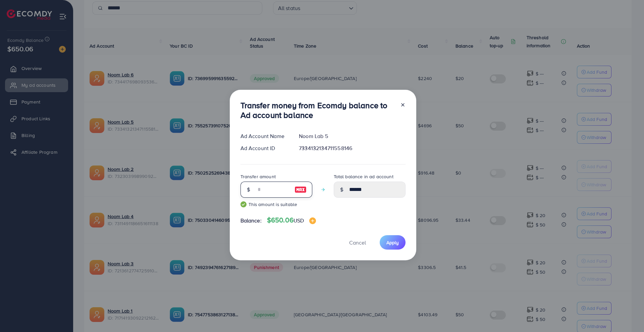  Describe the element at coordinates (265, 148) in the screenshot. I see `div: Ad Account ID` at that location.